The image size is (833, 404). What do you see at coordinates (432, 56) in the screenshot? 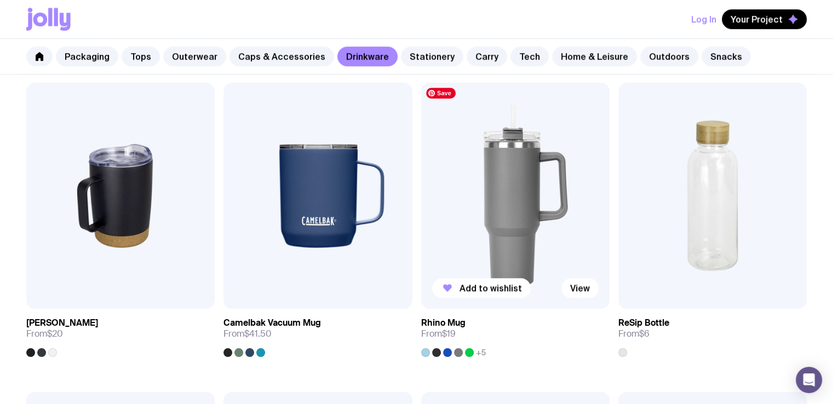
I see `a: Stationery` at bounding box center [432, 56].